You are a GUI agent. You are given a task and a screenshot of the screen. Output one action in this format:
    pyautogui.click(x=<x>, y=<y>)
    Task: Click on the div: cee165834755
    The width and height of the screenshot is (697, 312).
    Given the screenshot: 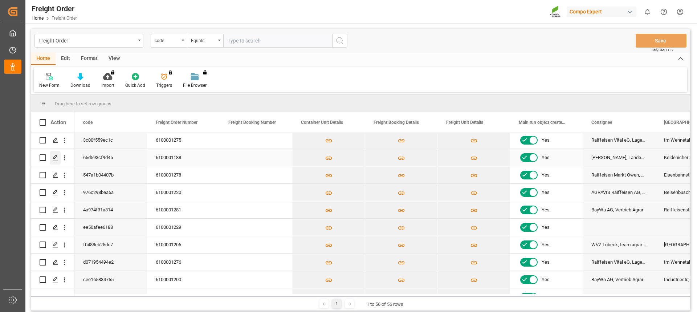 What is the action you would take?
    pyautogui.click(x=111, y=279)
    